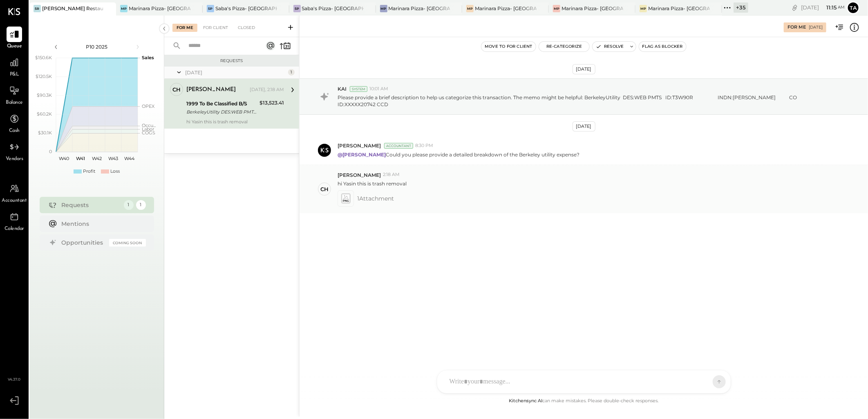 The width and height of the screenshot is (868, 419). What do you see at coordinates (342, 89) in the screenshot?
I see `span: KAI` at bounding box center [342, 89].